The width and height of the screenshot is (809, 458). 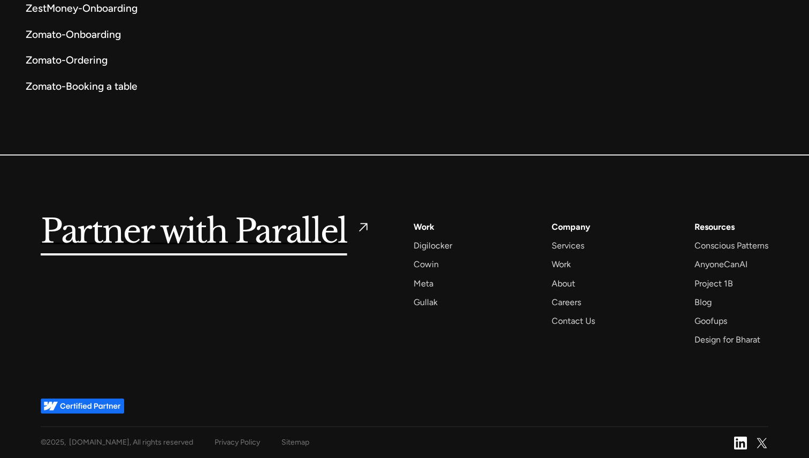 I want to click on a: Privacy Policy, so click(x=237, y=442).